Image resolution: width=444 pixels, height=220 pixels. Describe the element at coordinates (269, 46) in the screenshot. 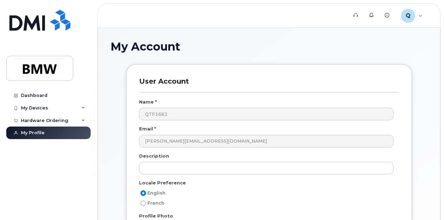

I see `h1: My Account` at that location.